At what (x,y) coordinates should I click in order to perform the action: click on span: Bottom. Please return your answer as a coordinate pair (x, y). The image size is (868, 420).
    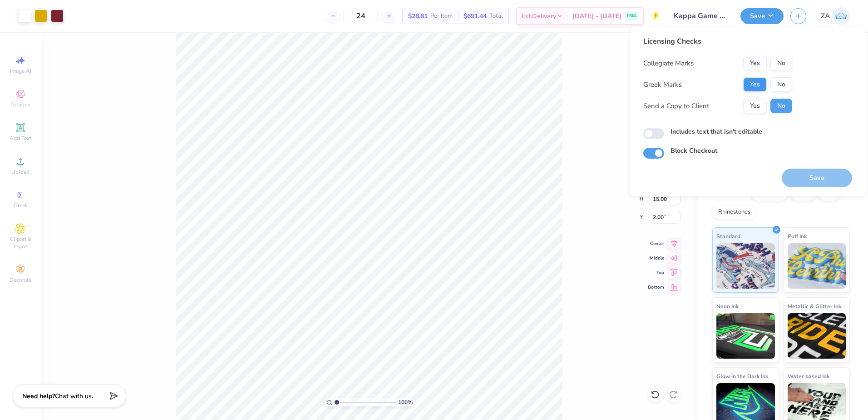
    Looking at the image, I should click on (656, 287).